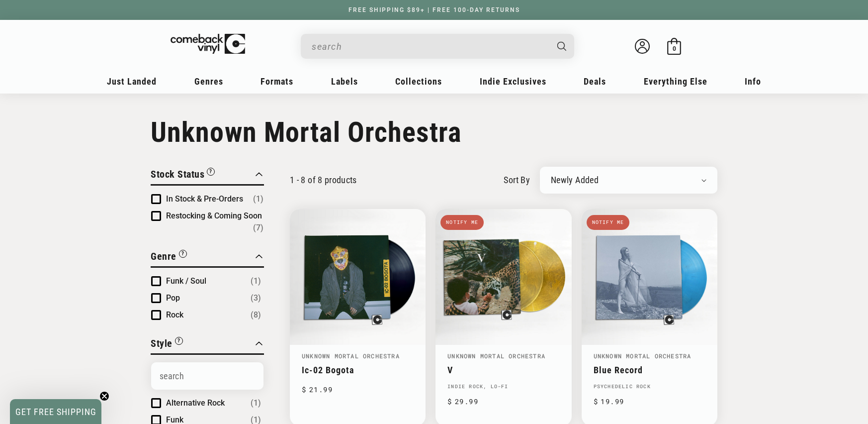 The height and width of the screenshot is (424, 868). I want to click on span: Indie Exclusives, so click(513, 81).